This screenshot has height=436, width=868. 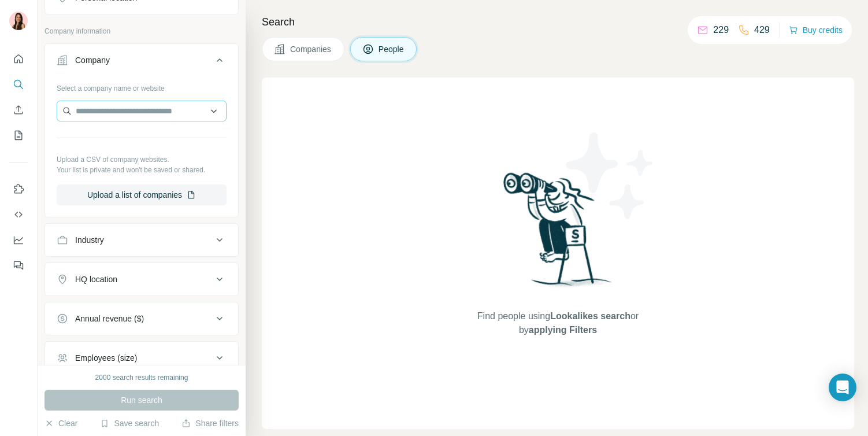 What do you see at coordinates (141, 319) in the screenshot?
I see `button: Annual revenue ($)` at bounding box center [141, 319].